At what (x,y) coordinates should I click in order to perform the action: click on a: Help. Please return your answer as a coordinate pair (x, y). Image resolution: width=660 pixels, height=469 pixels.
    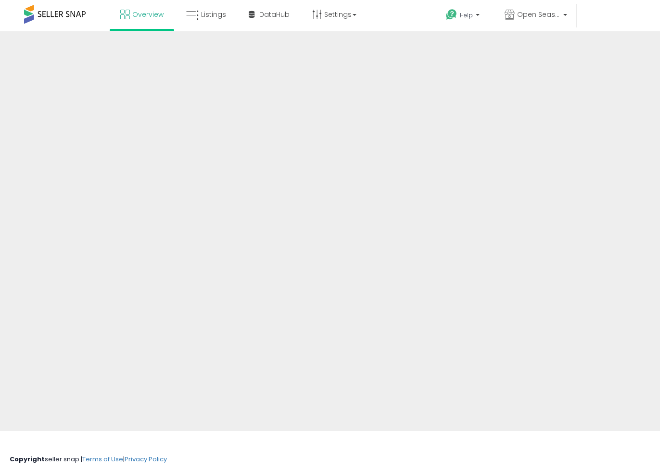
    Looking at the image, I should click on (464, 16).